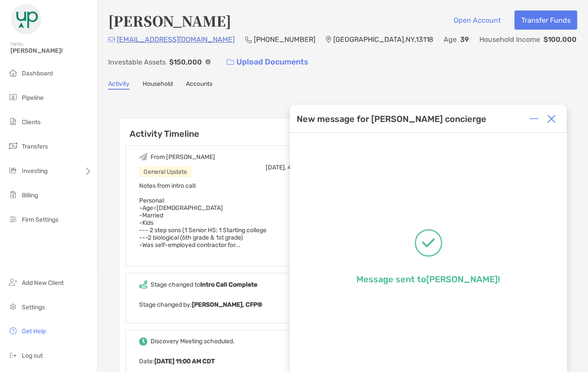  I want to click on span: Billing, so click(30, 195).